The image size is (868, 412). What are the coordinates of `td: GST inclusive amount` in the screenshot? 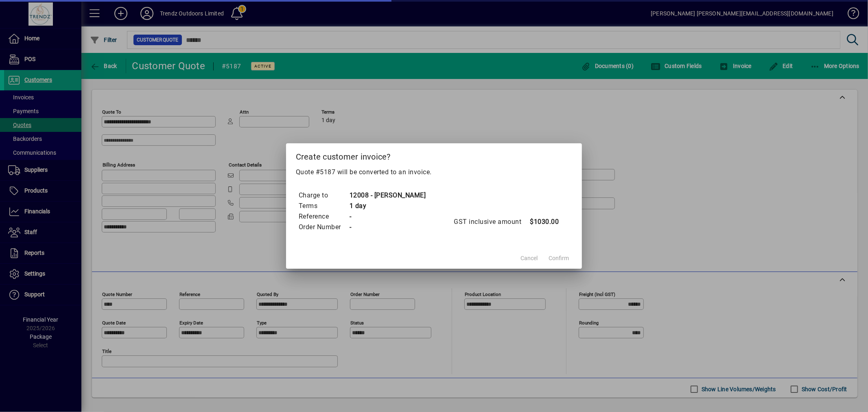 It's located at (491, 222).